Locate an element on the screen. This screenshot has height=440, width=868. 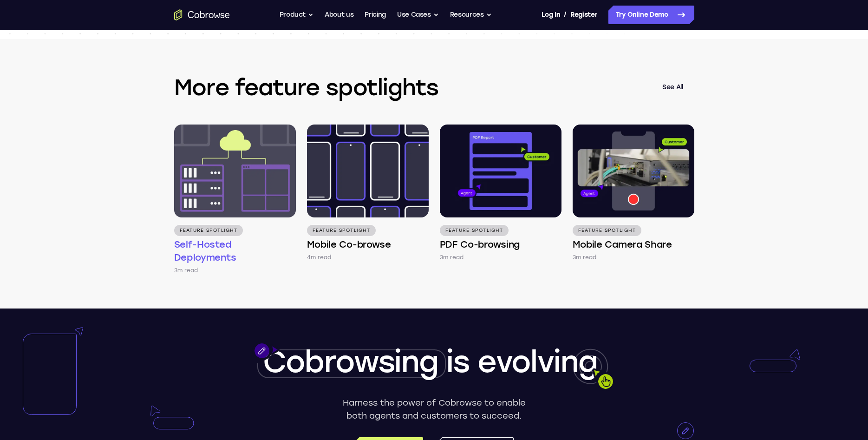
a: Feature Spotlight Self-Hosted Deployments 3m read is located at coordinates (235, 200).